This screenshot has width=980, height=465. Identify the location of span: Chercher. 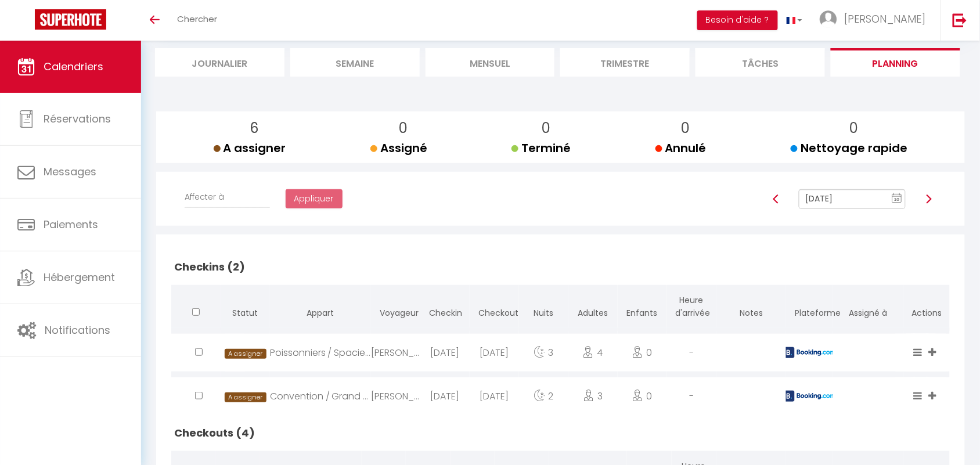
(197, 19).